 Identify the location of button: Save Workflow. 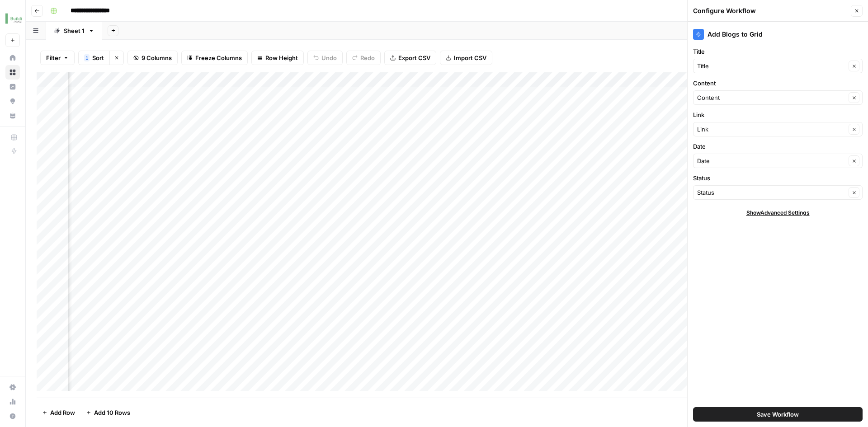
(778, 414).